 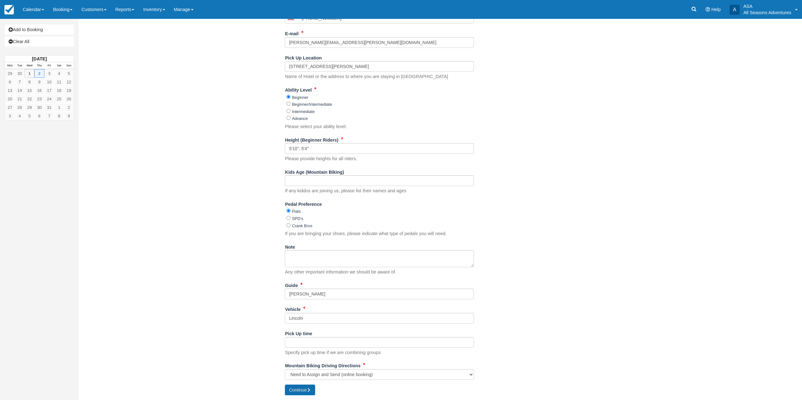 What do you see at coordinates (303, 57) in the screenshot?
I see `label: Pick Up Location` at bounding box center [303, 57].